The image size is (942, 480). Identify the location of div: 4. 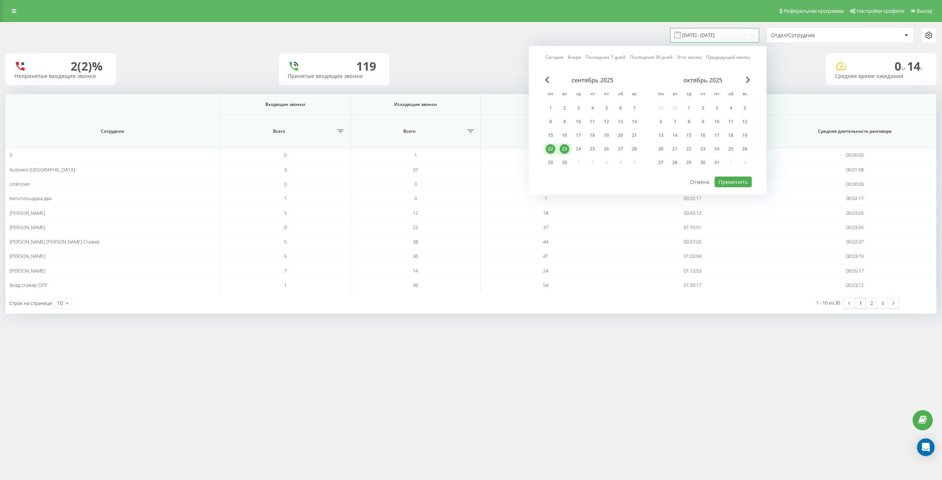
(731, 108).